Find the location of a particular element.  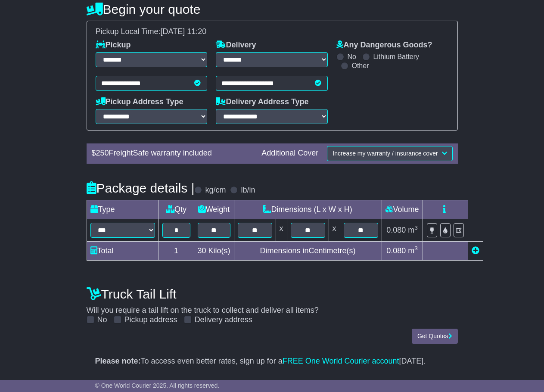

a: FREE One World Courier account is located at coordinates (341, 361).